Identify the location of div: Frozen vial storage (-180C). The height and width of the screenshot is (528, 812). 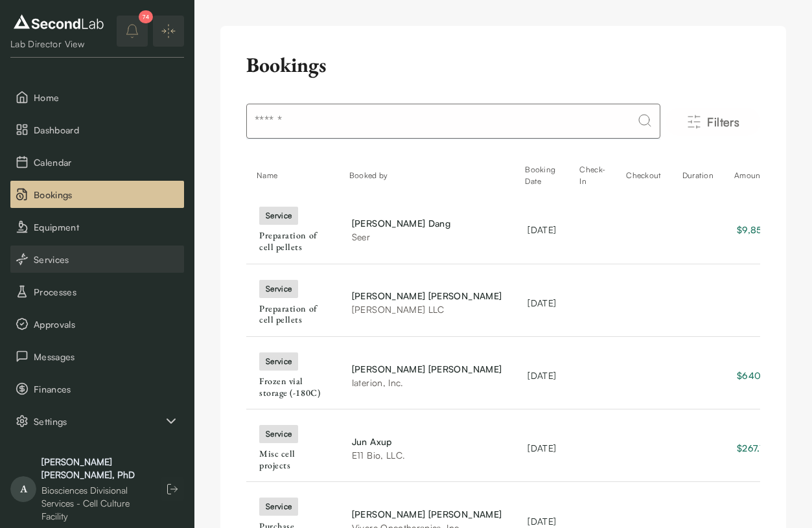
(293, 387).